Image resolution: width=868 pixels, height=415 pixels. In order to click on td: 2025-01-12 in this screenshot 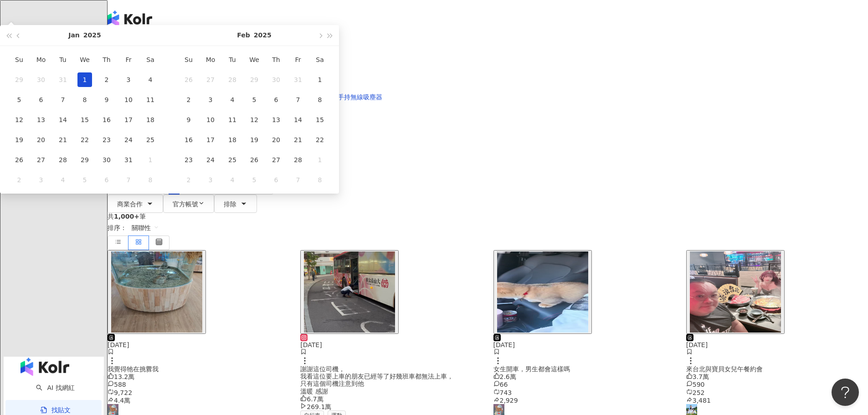, I will do `click(19, 120)`.